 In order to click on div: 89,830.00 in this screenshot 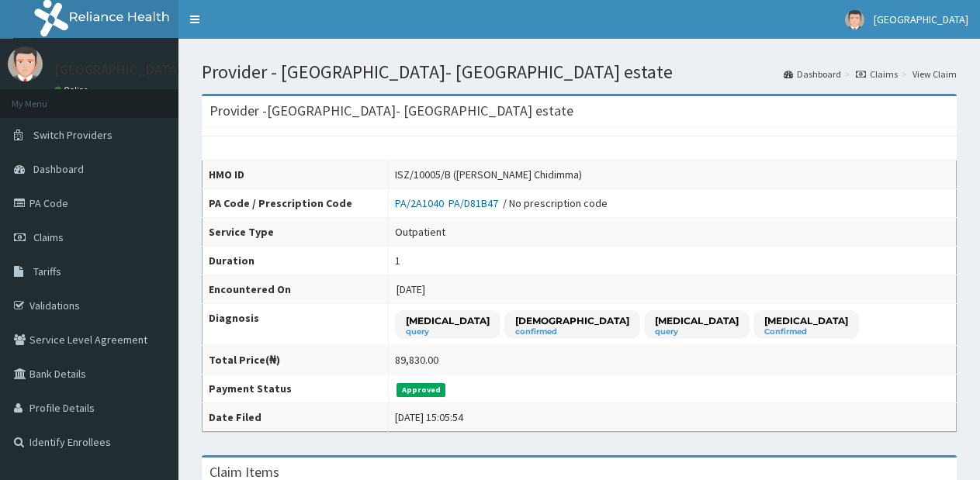, I will do `click(417, 360)`.